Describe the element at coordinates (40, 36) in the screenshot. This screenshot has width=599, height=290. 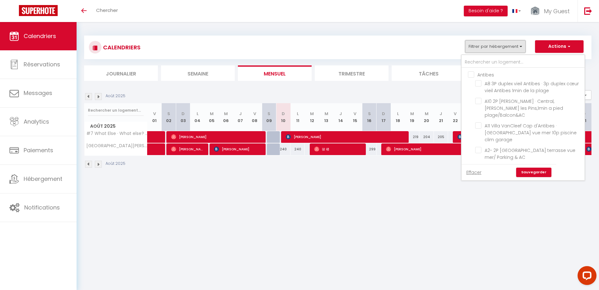
I see `span: Calendriers` at that location.